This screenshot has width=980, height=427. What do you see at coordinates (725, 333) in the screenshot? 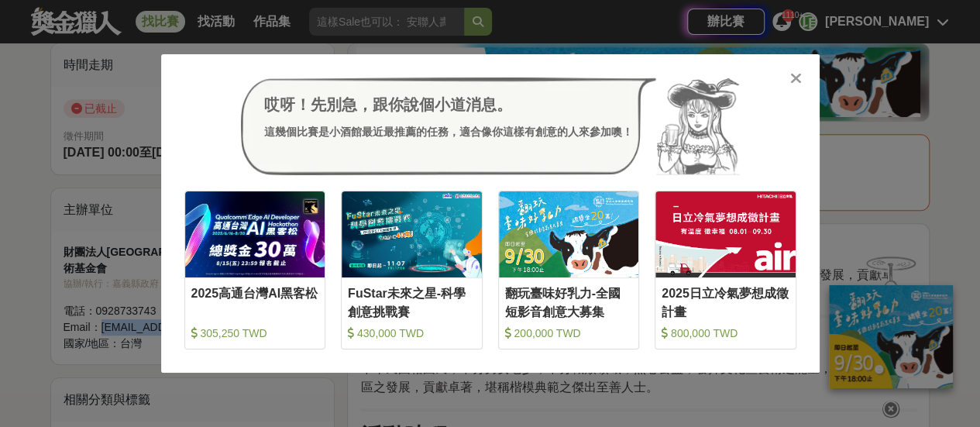
I see `div: 800,000 TWD` at bounding box center [725, 333].